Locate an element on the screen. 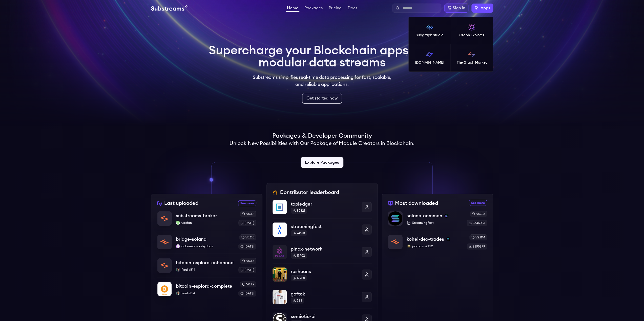 The height and width of the screenshot is (321, 644). h1: Supercharge your Blockchain apps with modular data streams is located at coordinates (322, 57).